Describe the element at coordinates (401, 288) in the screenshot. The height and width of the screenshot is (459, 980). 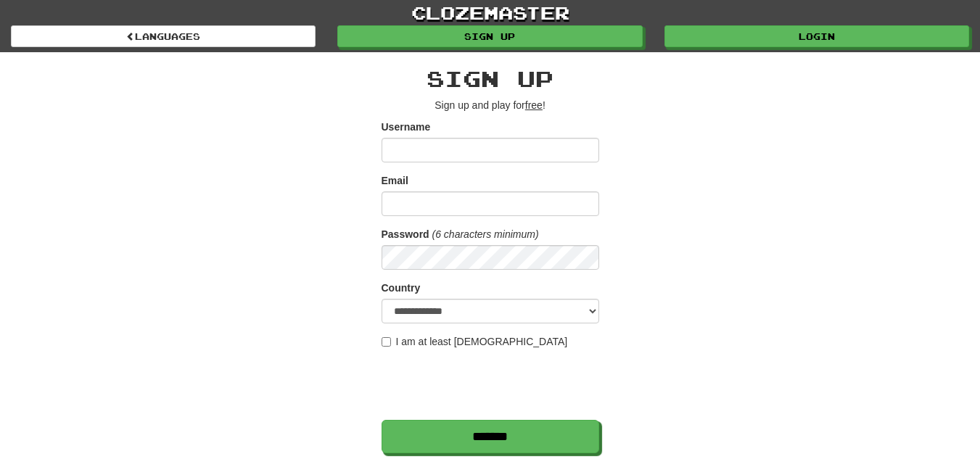
I see `label: Country` at that location.